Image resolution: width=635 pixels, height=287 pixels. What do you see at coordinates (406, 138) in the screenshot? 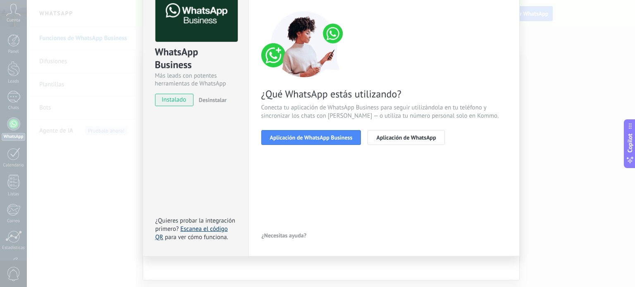
I see `span: Aplicación de WhatsApp` at bounding box center [406, 138].